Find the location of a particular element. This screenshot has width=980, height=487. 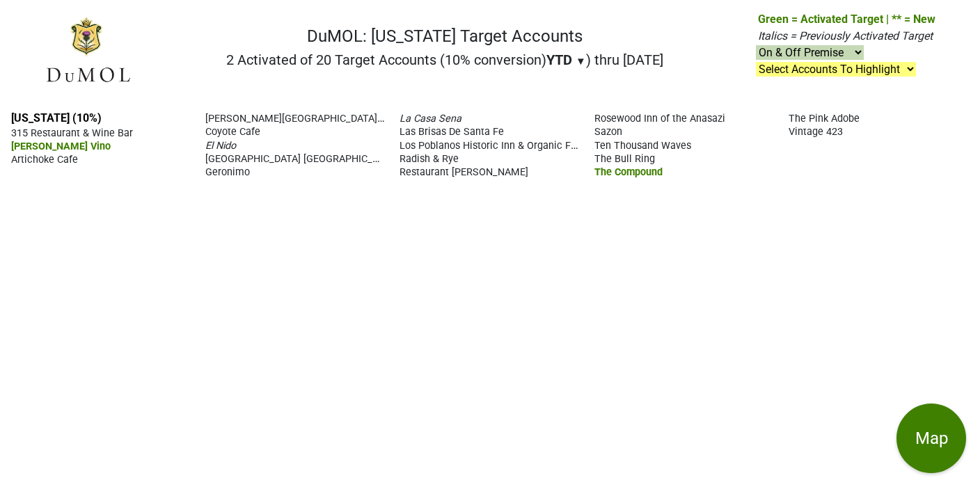

span: The Bull Ring is located at coordinates (624, 158).